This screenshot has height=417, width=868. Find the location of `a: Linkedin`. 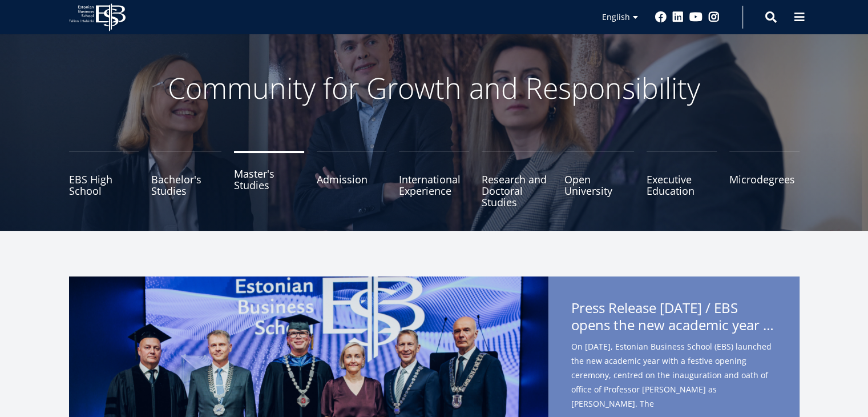

a: Linkedin is located at coordinates (678, 17).